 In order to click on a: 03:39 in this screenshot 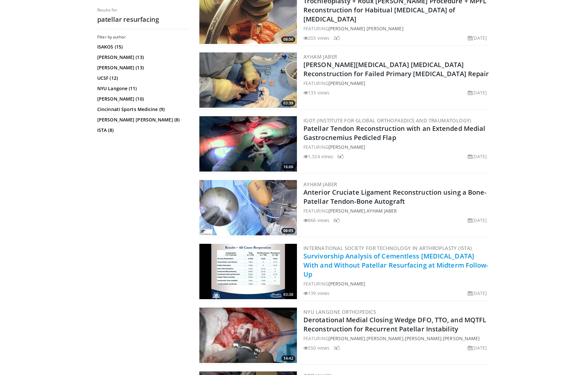, I will do `click(248, 80)`.